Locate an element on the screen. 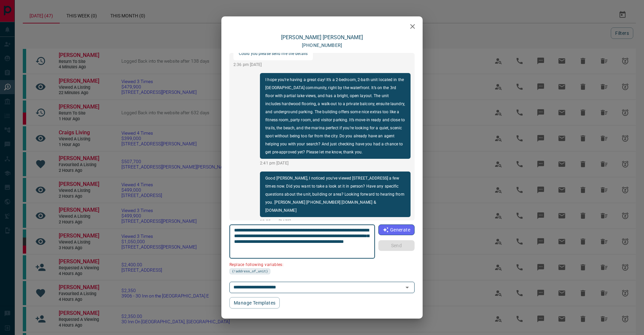 Image resolution: width=644 pixels, height=335 pixels. button: Manage Templates is located at coordinates (255, 303).